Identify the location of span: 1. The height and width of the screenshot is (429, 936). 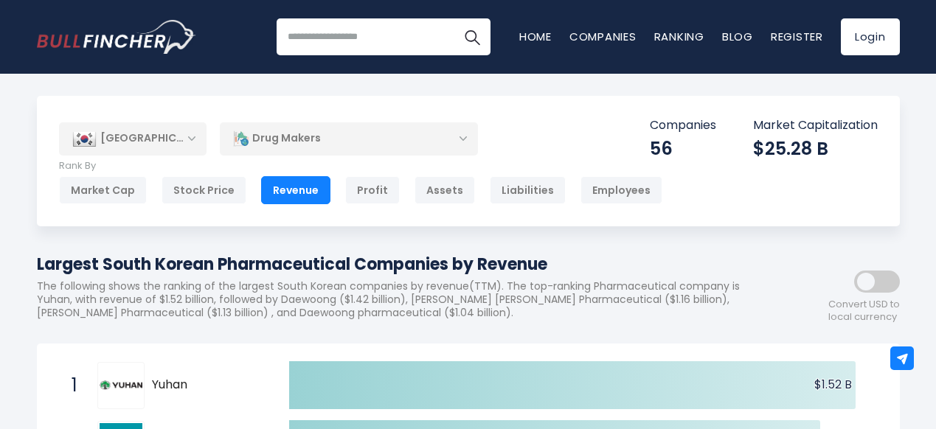
(72, 386).